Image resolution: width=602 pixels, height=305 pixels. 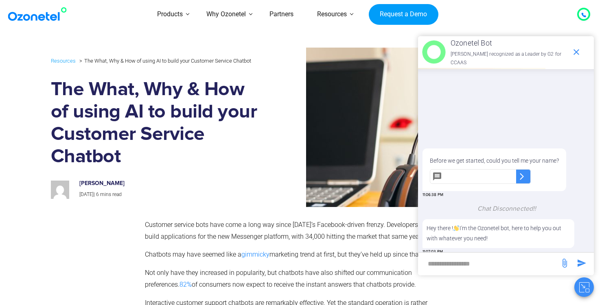 I want to click on p: Chatbots may have seemed like a marketing trend at first, but they’ve held up since that time., so click(x=299, y=255).